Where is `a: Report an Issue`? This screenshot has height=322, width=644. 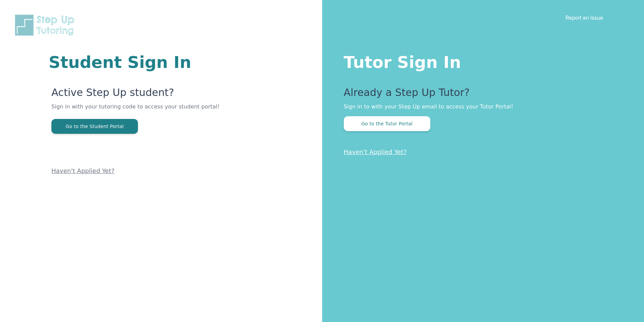
a: Report an Issue is located at coordinates (584, 18).